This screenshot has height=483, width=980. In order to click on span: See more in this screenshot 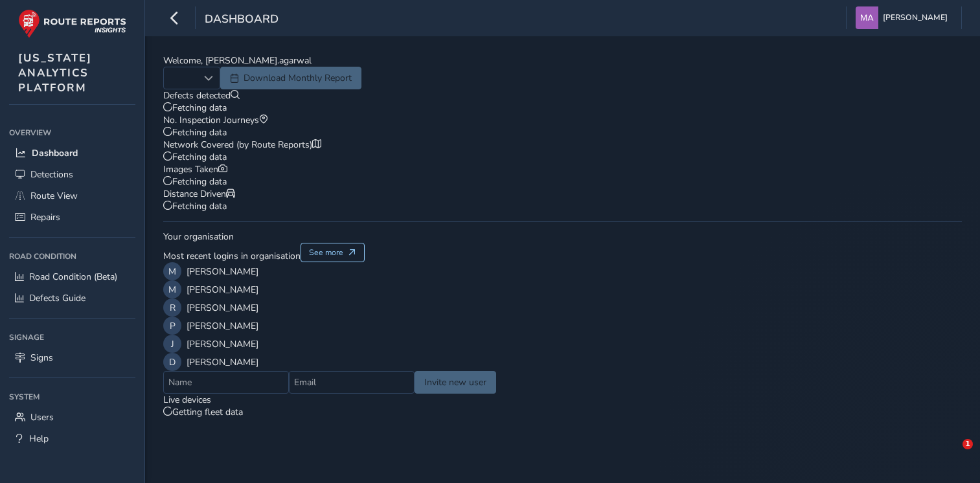, I will do `click(326, 253)`.